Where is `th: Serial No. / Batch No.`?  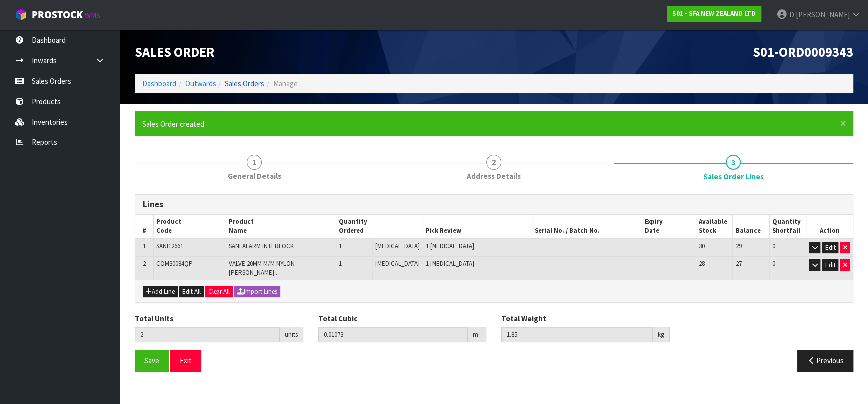
th: Serial No. / Batch No. is located at coordinates (587, 227).